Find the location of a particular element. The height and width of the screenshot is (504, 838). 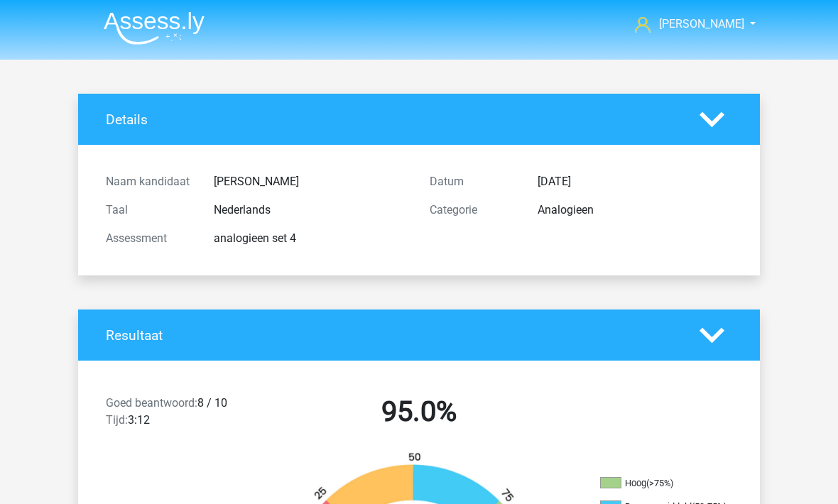

h4: Resultaat is located at coordinates (392, 335).